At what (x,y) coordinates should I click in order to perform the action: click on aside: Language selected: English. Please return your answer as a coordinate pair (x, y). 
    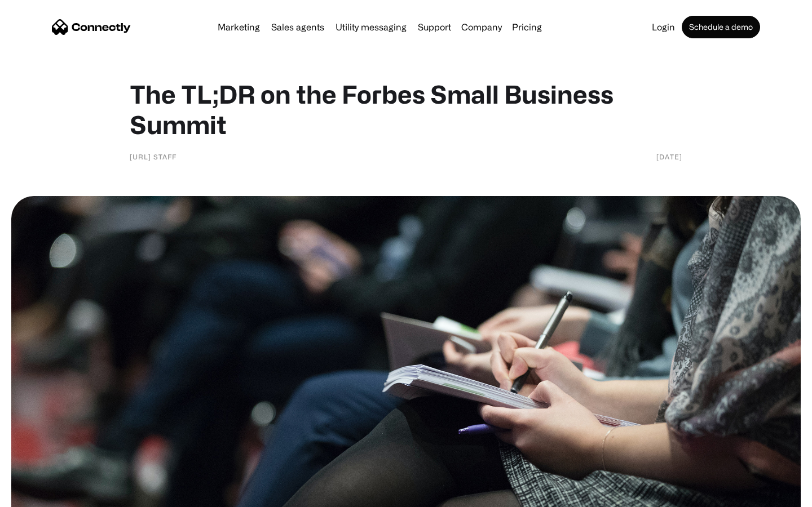
    Looking at the image, I should click on (39, 495).